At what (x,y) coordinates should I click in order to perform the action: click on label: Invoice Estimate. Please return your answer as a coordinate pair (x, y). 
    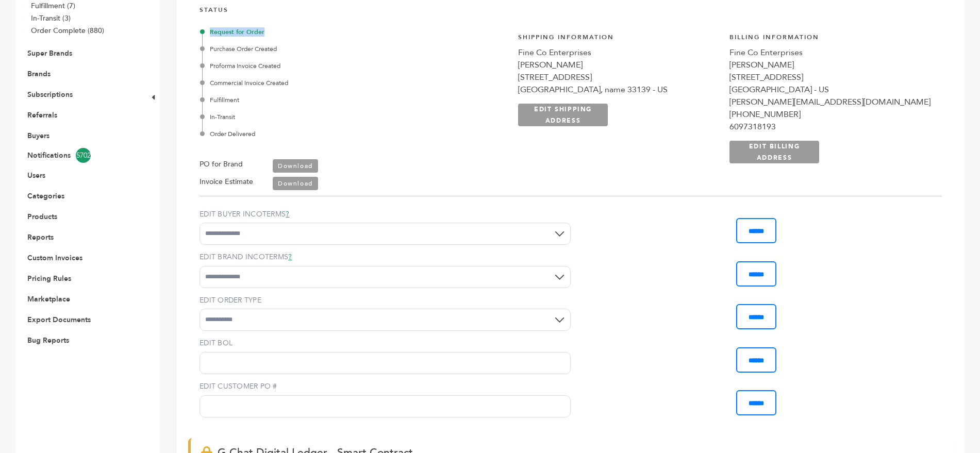
    Looking at the image, I should click on (227, 182).